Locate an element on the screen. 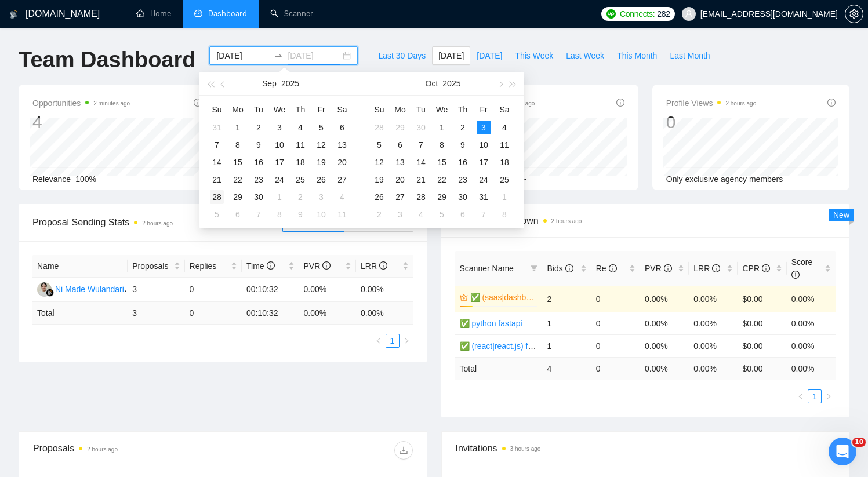 This screenshot has height=477, width=868. span: LRR is located at coordinates (374, 266).